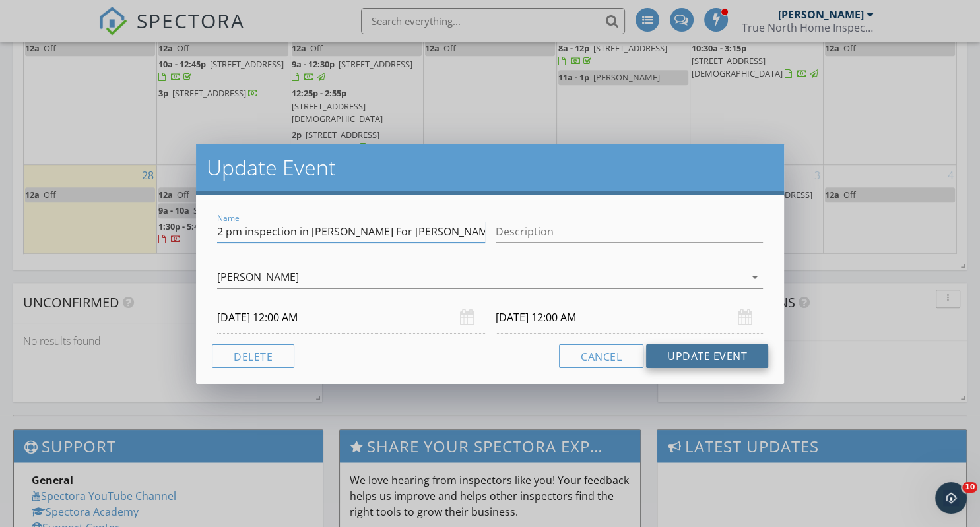 Image resolution: width=980 pixels, height=527 pixels. What do you see at coordinates (490, 168) in the screenshot?
I see `h2: Update Event` at bounding box center [490, 168].